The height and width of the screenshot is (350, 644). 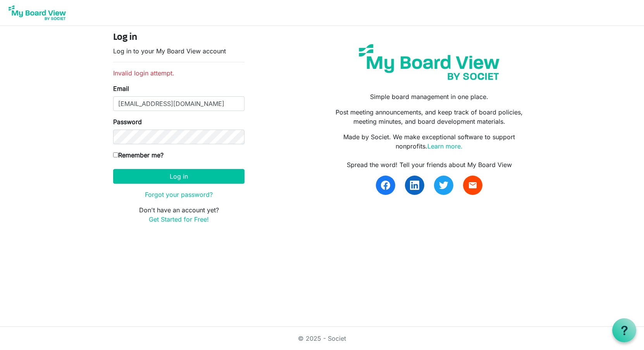 I want to click on p: Post meeting announcements, and keep track of board policies, meeting minutes, and board developm..., so click(x=429, y=117).